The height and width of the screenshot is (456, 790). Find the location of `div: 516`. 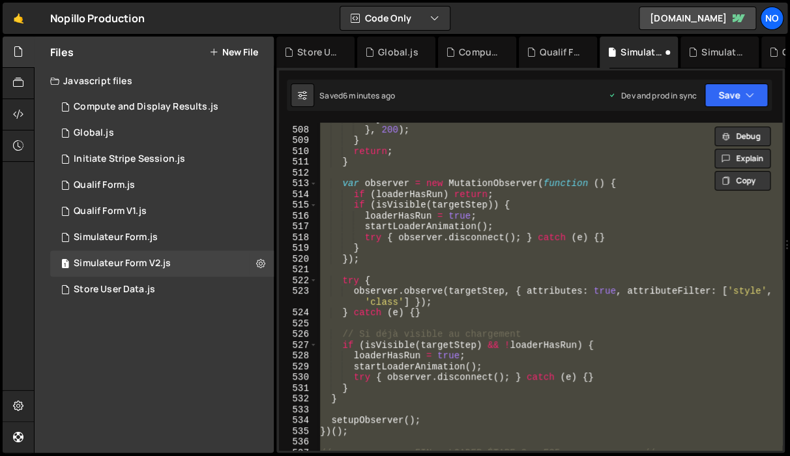

div: 516 is located at coordinates (298, 216).